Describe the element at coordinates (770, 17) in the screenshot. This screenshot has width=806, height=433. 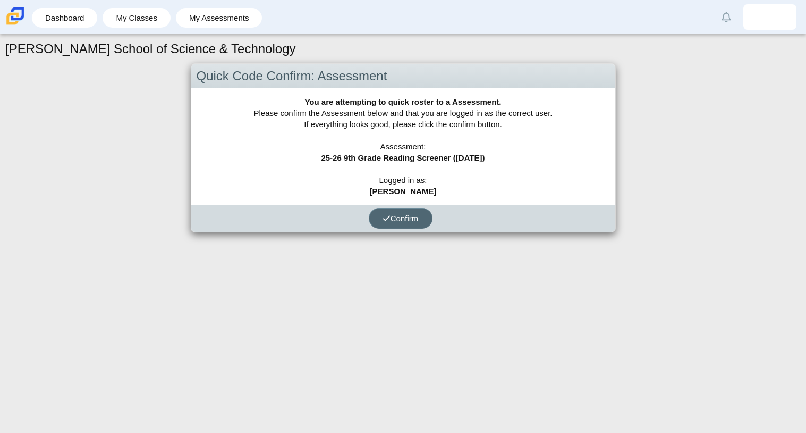
I see `img: naomi.penamariano.lvTMFI` at that location.